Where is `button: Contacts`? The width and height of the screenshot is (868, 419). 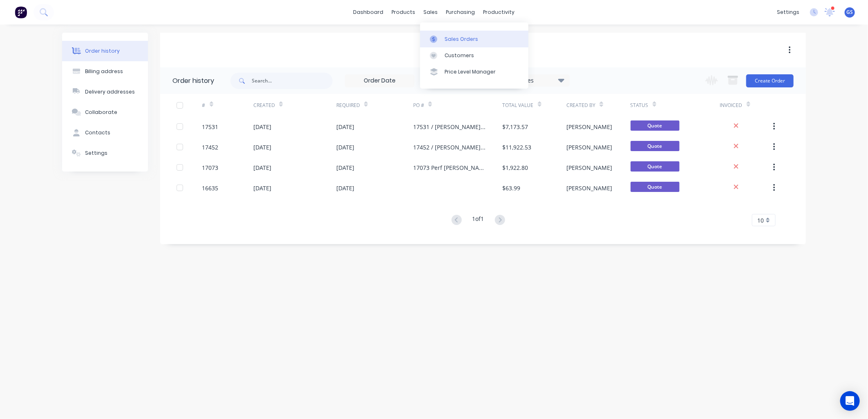
button: Contacts is located at coordinates (105, 133).